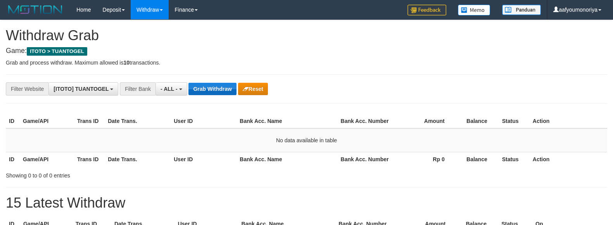  I want to click on h1: 15 Latest Withdraw, so click(306, 203).